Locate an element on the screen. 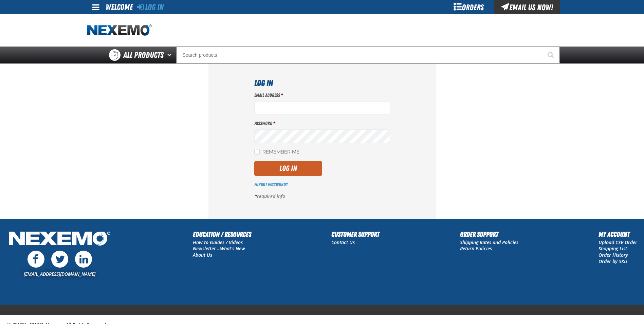  label: Email Address is located at coordinates (322, 95).